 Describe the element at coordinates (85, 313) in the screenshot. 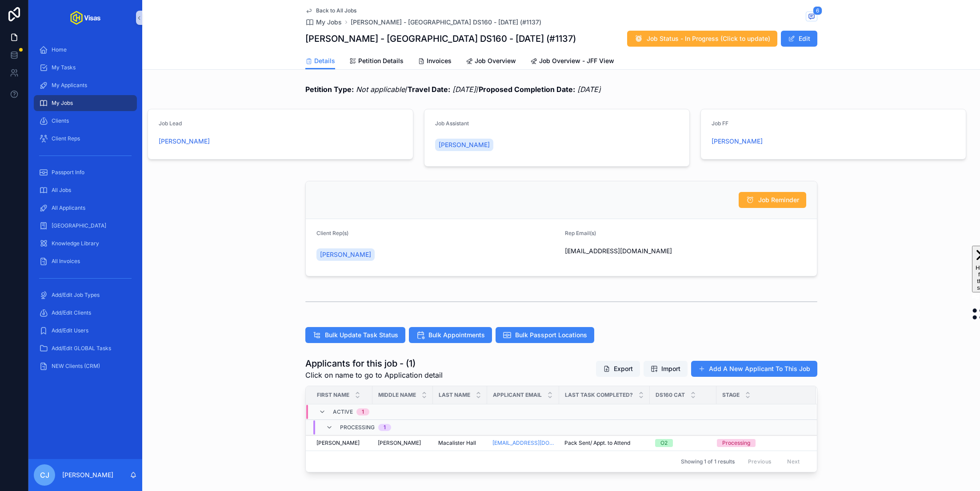

I see `a: Add/Edit Clients` at that location.